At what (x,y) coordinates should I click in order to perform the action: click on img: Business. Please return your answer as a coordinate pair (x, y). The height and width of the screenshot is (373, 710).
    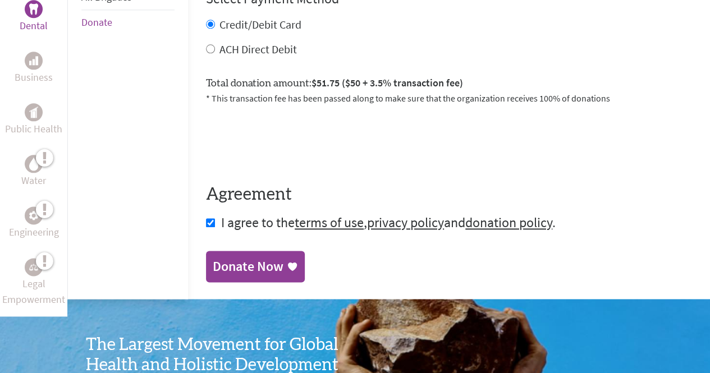
    Looking at the image, I should click on (34, 61).